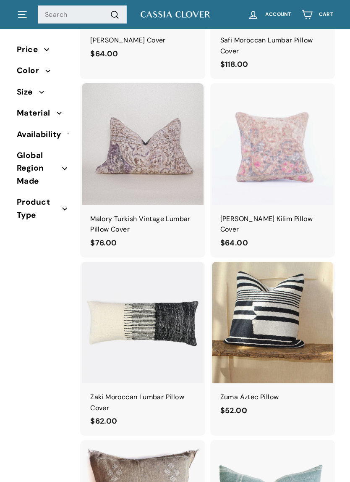 The image size is (350, 482). I want to click on span: $118.00, so click(234, 64).